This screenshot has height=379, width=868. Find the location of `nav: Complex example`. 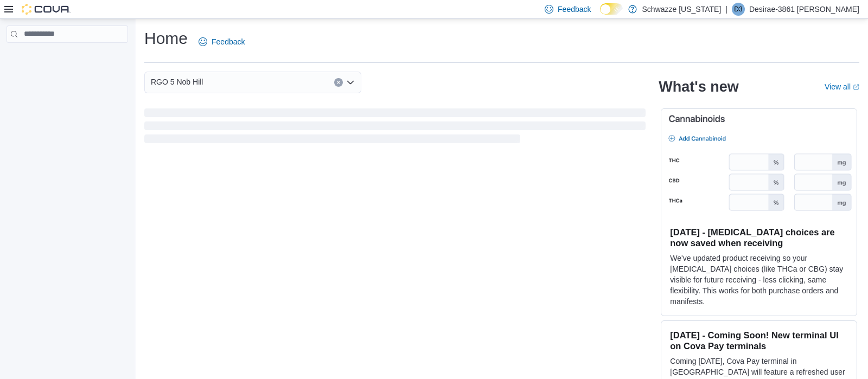

nav: Complex example is located at coordinates (67, 58).